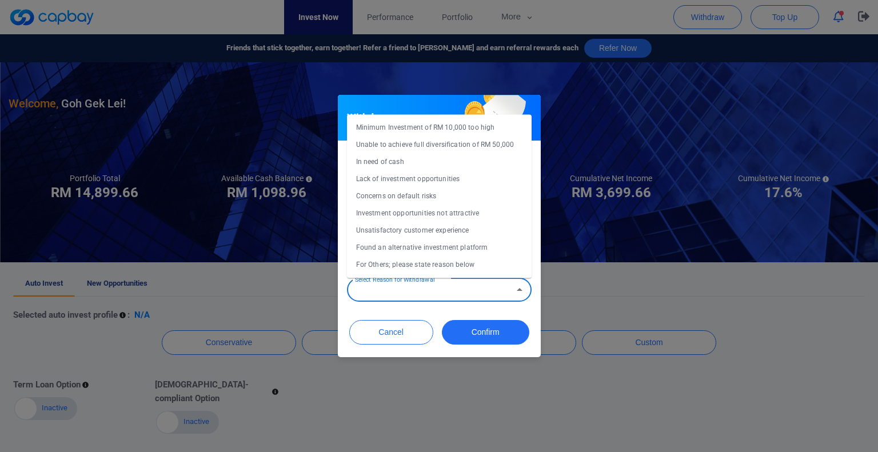 The image size is (878, 452). What do you see at coordinates (439, 247) in the screenshot?
I see `li: Found an alternative investment platform` at bounding box center [439, 247].